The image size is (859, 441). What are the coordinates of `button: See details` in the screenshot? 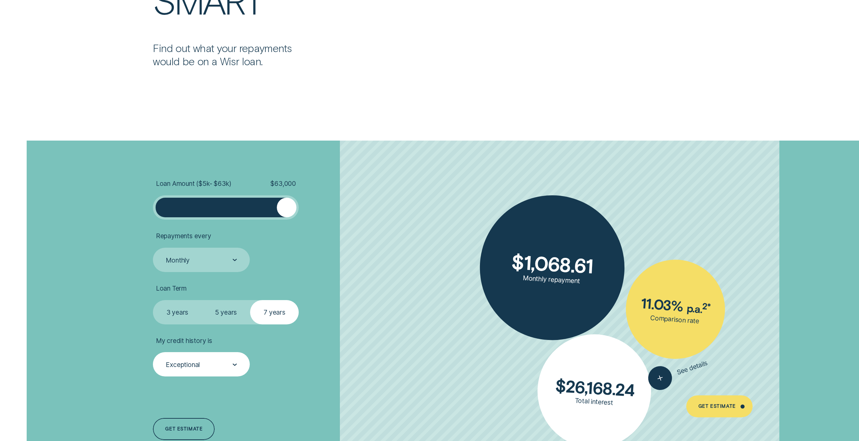 It's located at (678, 372).